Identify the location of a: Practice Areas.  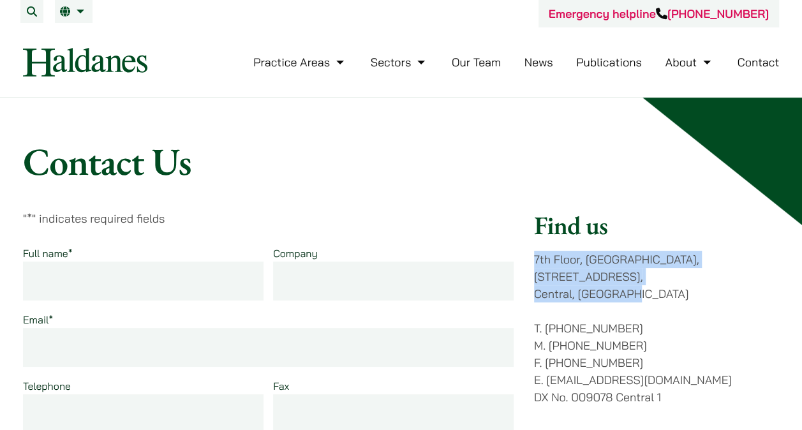
(300, 62).